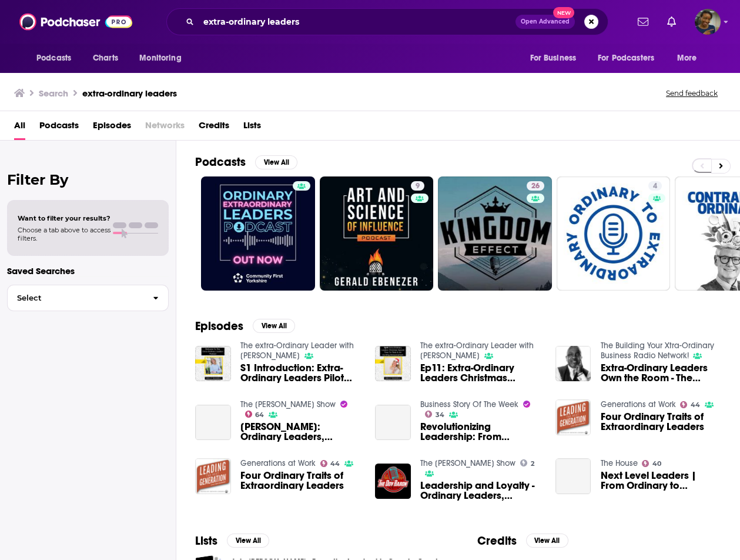 Image resolution: width=740 pixels, height=560 pixels. I want to click on a: Credits, so click(214, 128).